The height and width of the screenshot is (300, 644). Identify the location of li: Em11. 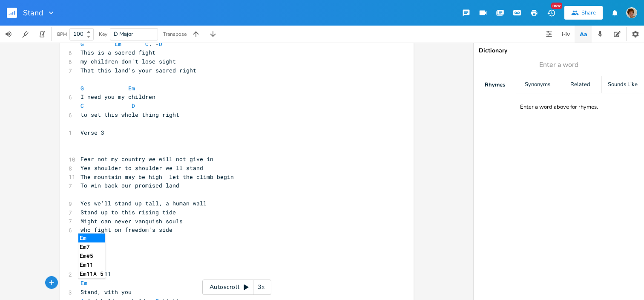
(92, 264).